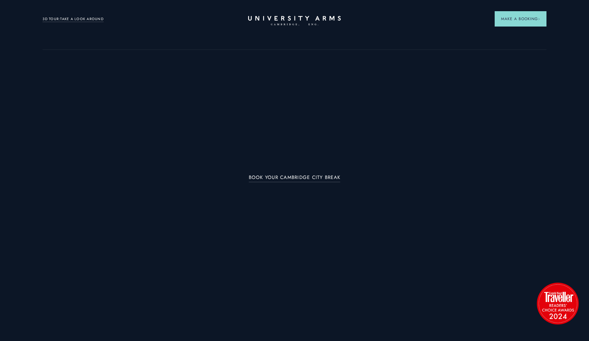  I want to click on a: Home, so click(295, 21).